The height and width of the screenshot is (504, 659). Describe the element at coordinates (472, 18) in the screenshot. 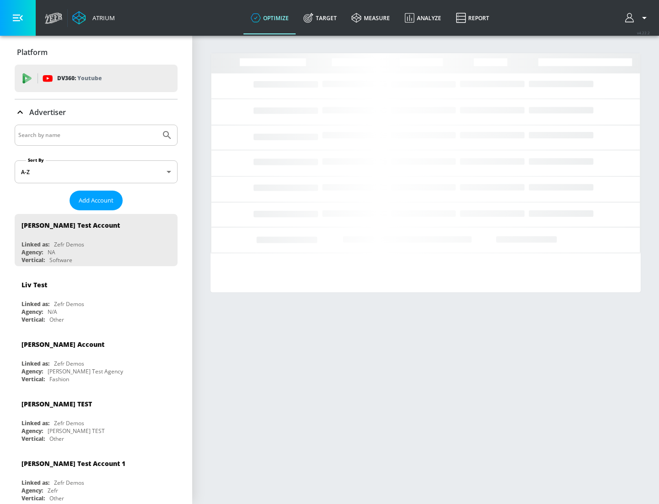

I see `a: Report` at that location.